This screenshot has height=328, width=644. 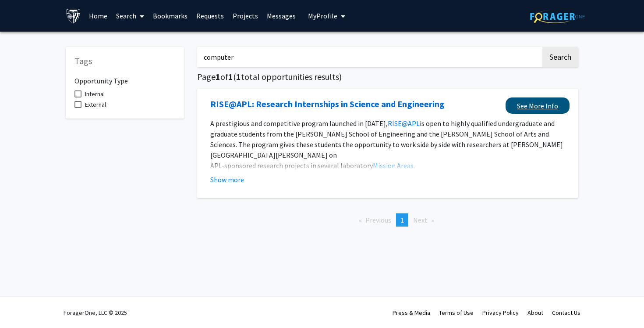 I want to click on input: Search Keywords, so click(x=369, y=57).